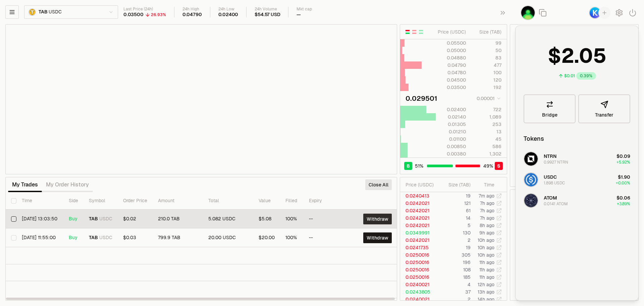  Describe the element at coordinates (486, 87) in the screenshot. I see `div: 192` at that location.